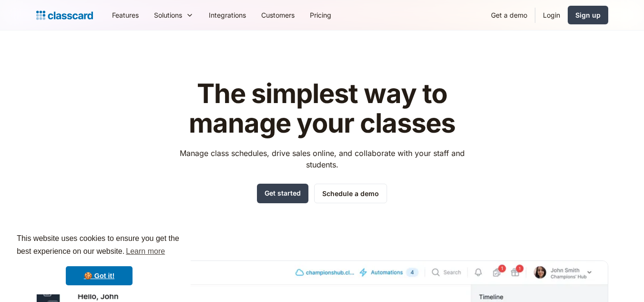 The width and height of the screenshot is (644, 302). What do you see at coordinates (322, 109) in the screenshot?
I see `h1: The simplest way to manage your classes` at bounding box center [322, 109].